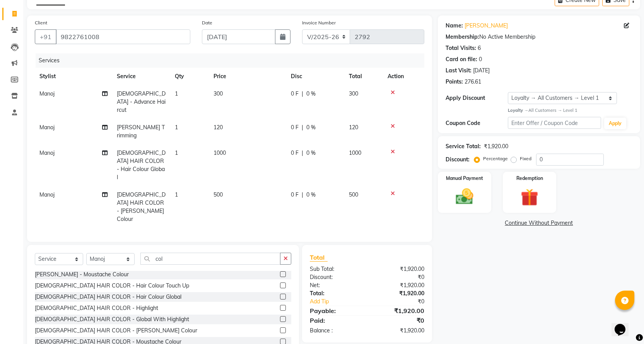 The image size is (644, 344). I want to click on div: Service Total:, so click(463, 146).